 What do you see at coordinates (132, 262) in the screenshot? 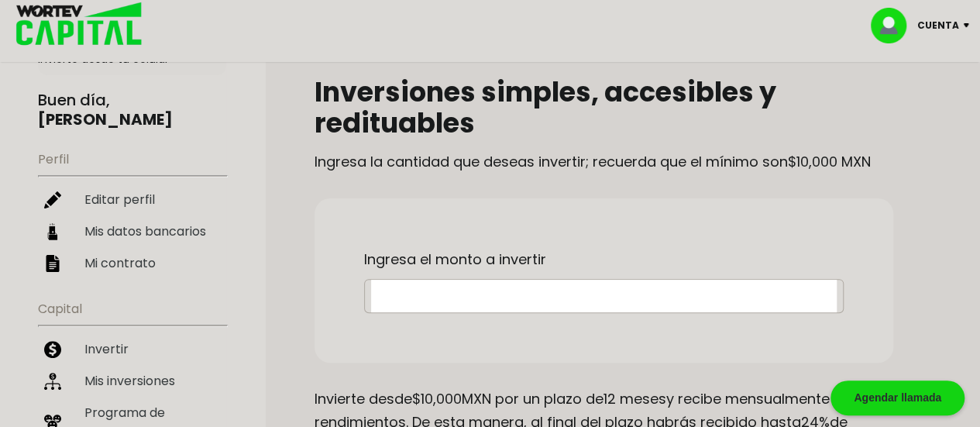
I see `li: Mi contrato` at bounding box center [132, 262].